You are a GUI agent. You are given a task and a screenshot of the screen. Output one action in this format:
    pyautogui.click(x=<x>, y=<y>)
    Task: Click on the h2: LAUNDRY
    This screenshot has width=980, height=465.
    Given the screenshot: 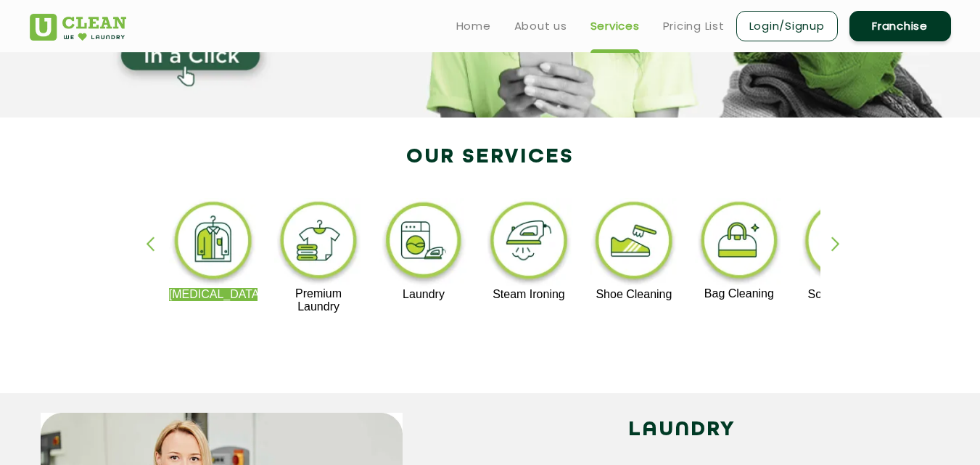 What is the action you would take?
    pyautogui.click(x=682, y=430)
    